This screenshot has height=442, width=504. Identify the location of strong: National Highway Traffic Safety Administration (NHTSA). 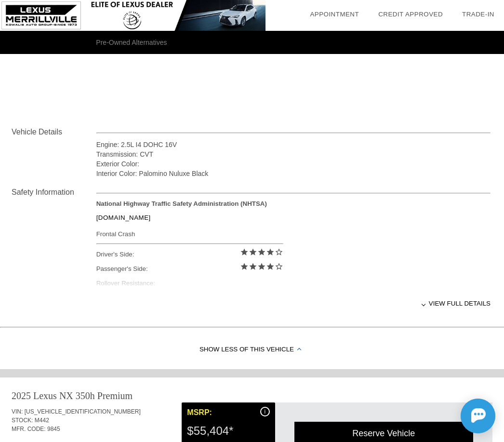
(182, 203).